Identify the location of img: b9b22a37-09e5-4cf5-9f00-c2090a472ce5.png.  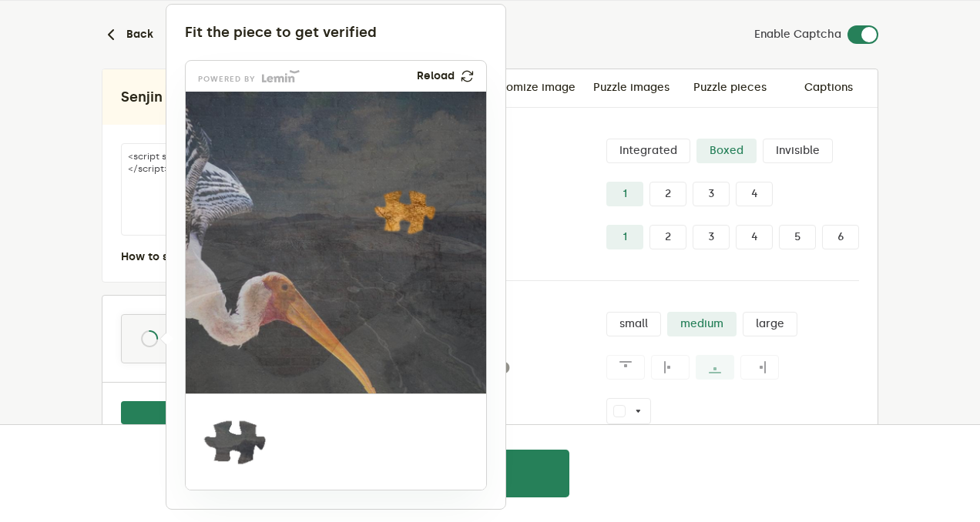
(434, 242).